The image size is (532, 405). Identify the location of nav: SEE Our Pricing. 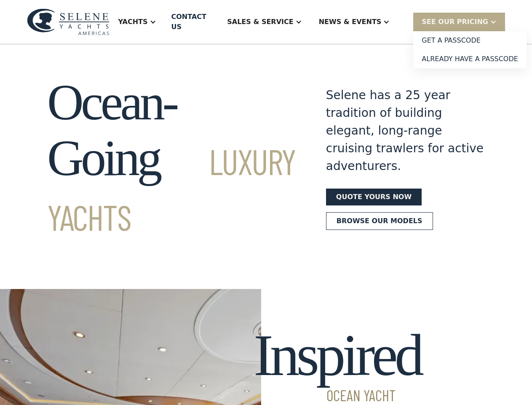
(469, 50).